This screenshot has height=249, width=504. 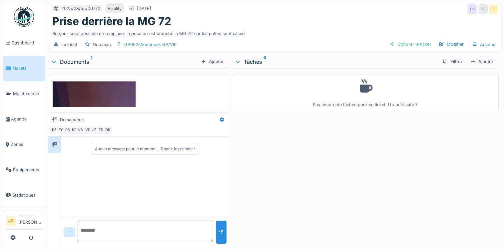 I want to click on div: Bonjour serai possible de remplacer la prise ou est branché la MG 72 car les pattes sont cassé., so click(x=275, y=32).